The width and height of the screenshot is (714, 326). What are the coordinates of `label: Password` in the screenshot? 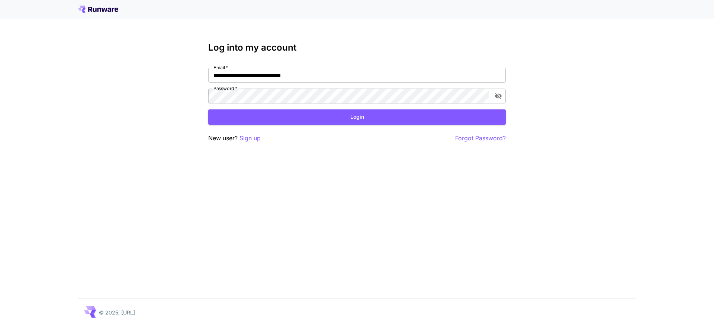 It's located at (225, 88).